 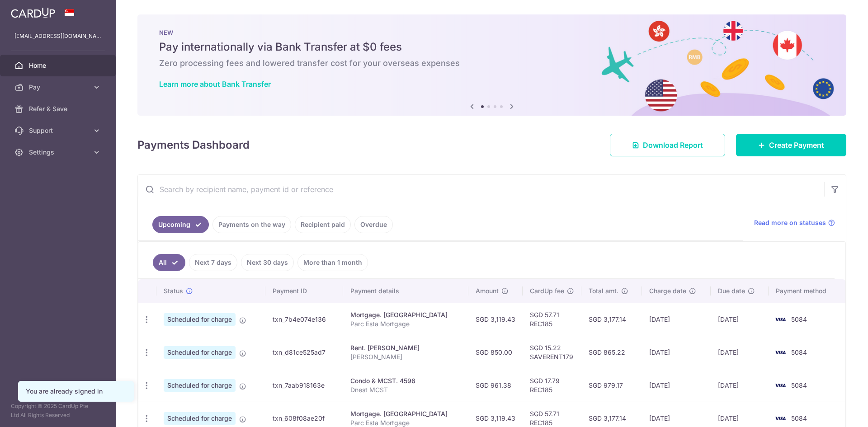 I want to click on a: Upcoming, so click(x=180, y=225).